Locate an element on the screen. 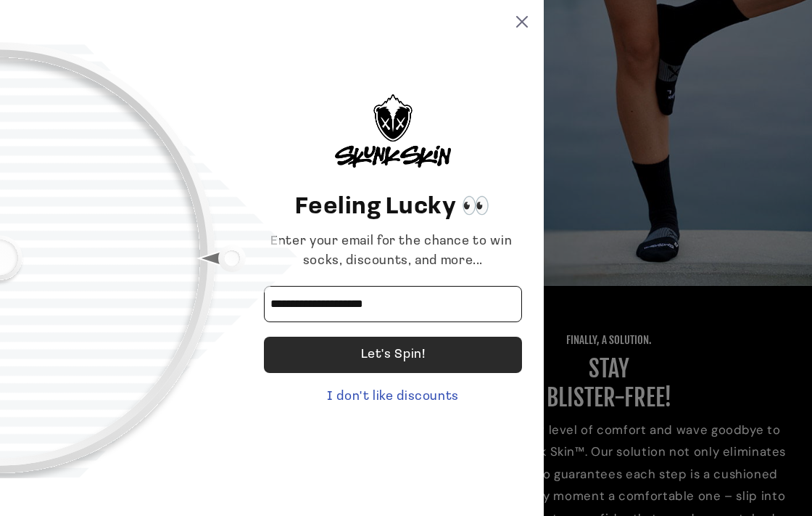 This screenshot has width=812, height=516. header: Feeling Lucky 👀 is located at coordinates (393, 207).